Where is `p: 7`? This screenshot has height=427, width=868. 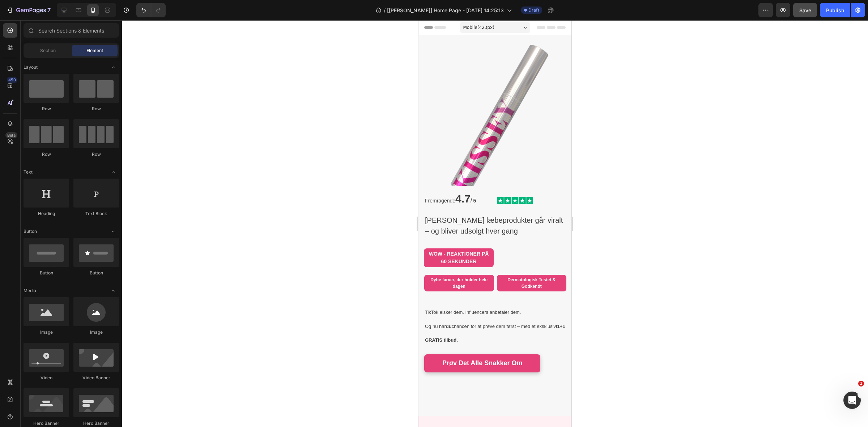 p: 7 is located at coordinates (49, 10).